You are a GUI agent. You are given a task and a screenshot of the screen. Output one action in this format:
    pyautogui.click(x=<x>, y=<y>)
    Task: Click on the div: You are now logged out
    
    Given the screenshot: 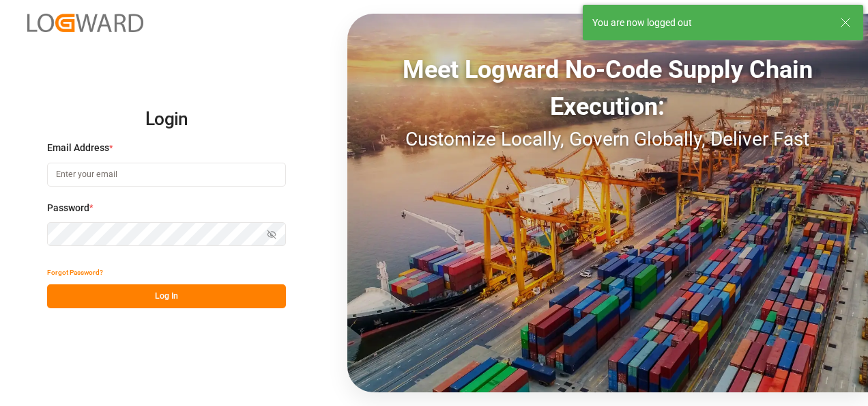 What is the action you would take?
    pyautogui.click(x=710, y=22)
    